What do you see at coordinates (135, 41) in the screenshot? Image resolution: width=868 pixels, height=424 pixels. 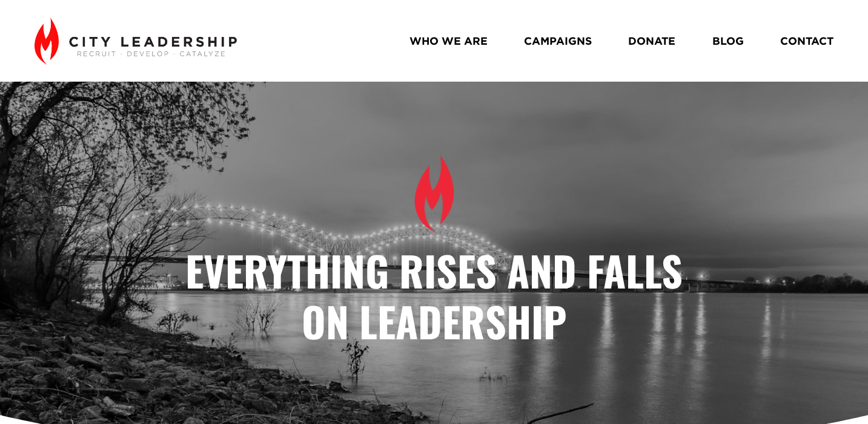 I see `a: City Leadership - Recruit. Develop. Catalyze.` at bounding box center [135, 41].